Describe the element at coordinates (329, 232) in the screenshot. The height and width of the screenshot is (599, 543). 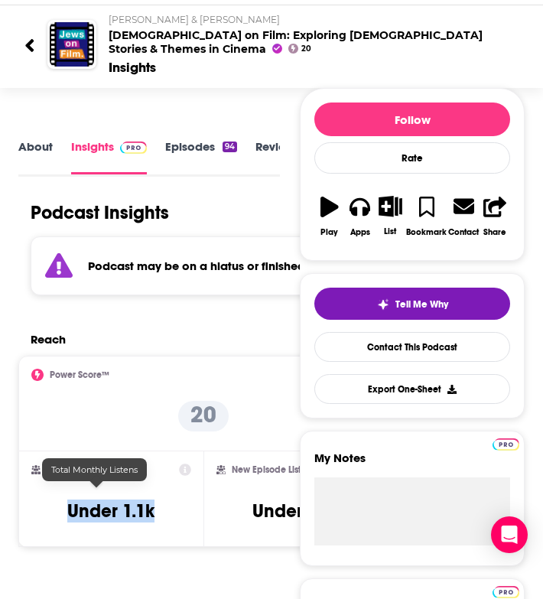
I see `div: Play` at that location.